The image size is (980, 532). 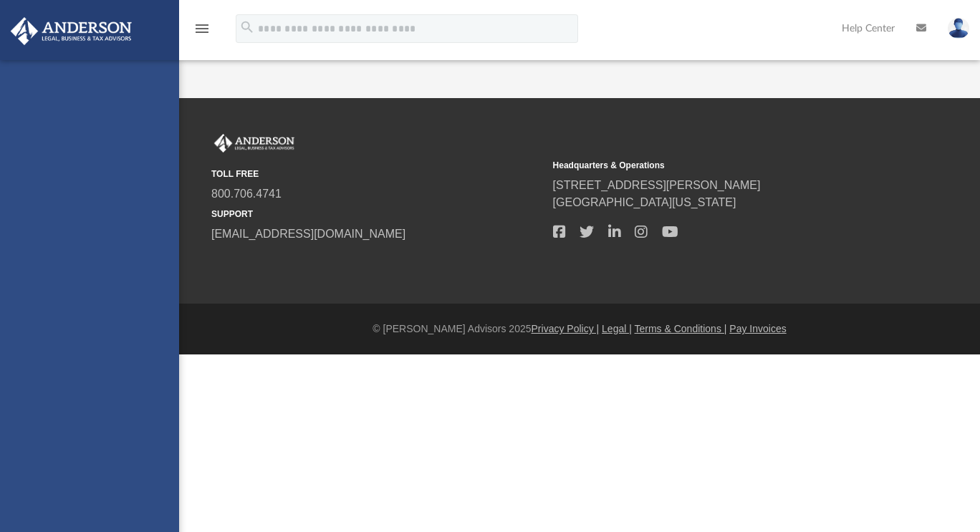 What do you see at coordinates (680, 328) in the screenshot?
I see `a: Terms & Conditions |` at bounding box center [680, 328].